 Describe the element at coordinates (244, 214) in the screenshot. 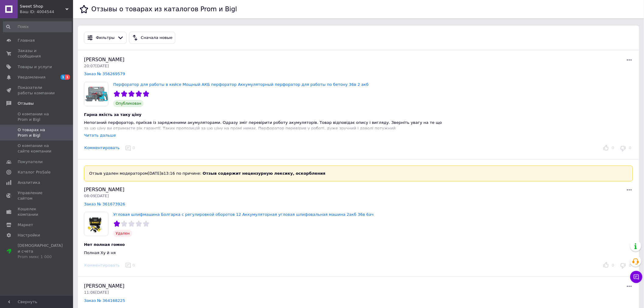

I see `a: Угловая шлифмашина Болгарка с регулировкой оборотов 12 Аккумуляторная угловая шлифовальная машина...` at that location.